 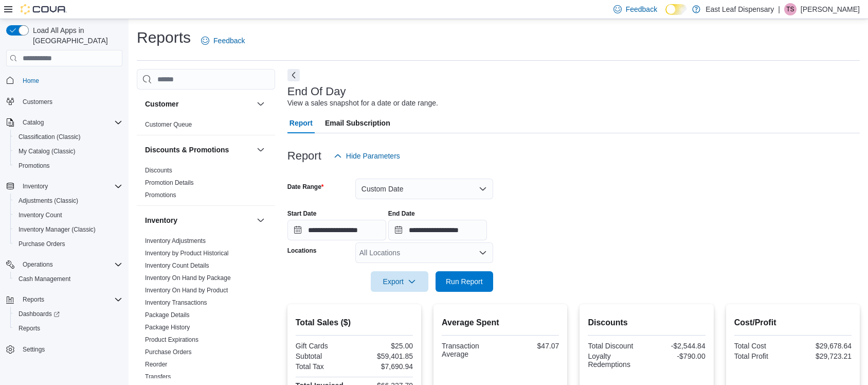 I want to click on span: My Catalog (Classic), so click(x=46, y=151).